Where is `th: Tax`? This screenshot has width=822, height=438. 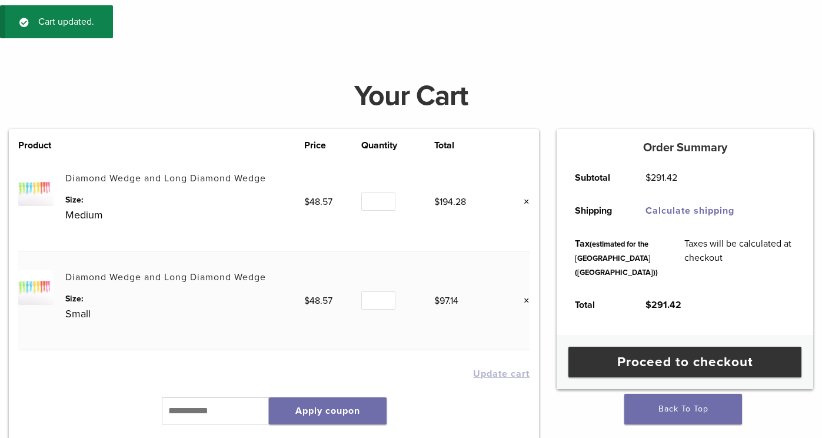 th: Tax is located at coordinates (616, 258).